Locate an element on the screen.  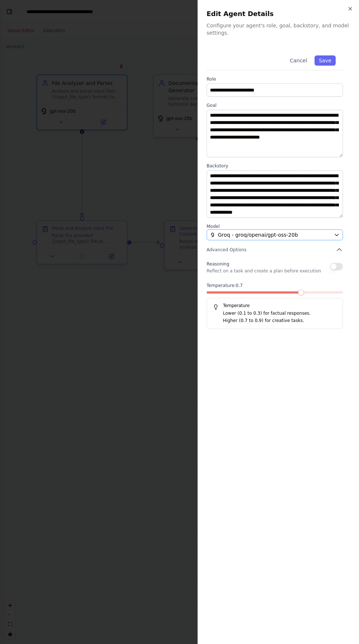
button: Cancel is located at coordinates (298, 60).